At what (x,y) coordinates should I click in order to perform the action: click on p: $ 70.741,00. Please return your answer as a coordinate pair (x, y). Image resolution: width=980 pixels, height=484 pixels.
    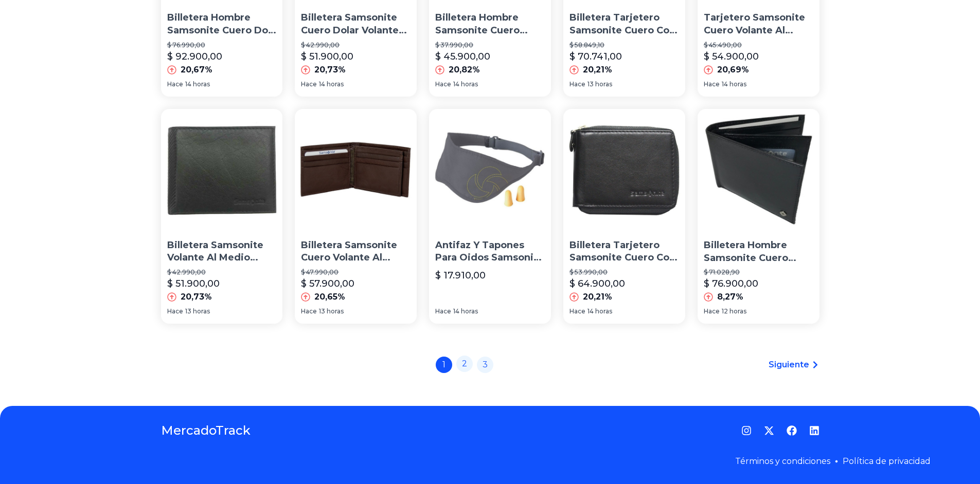
    Looking at the image, I should click on (596, 56).